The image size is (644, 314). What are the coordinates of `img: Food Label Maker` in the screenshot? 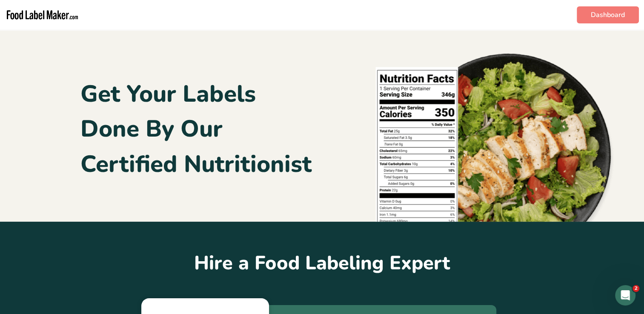 It's located at (42, 15).